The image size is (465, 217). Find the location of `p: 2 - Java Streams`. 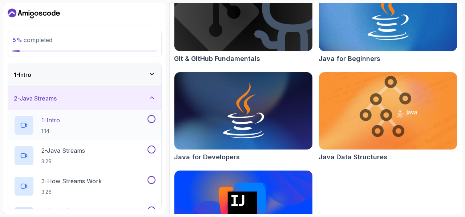

p: 2 - Java Streams is located at coordinates (63, 151).